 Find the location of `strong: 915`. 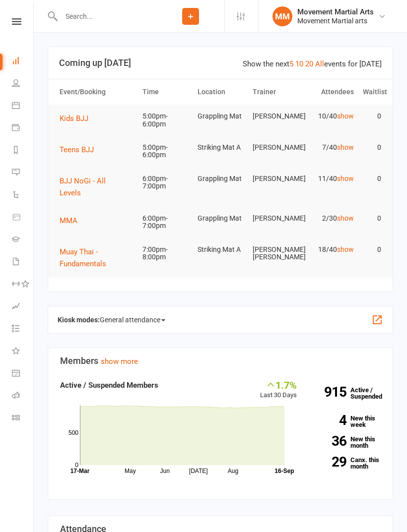

strong: 915 is located at coordinates (329, 391).